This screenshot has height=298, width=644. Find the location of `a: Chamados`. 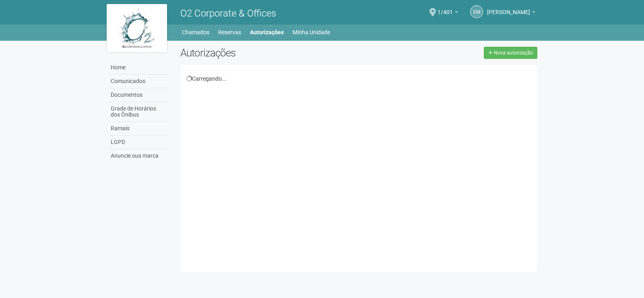

a: Chamados is located at coordinates (195, 32).